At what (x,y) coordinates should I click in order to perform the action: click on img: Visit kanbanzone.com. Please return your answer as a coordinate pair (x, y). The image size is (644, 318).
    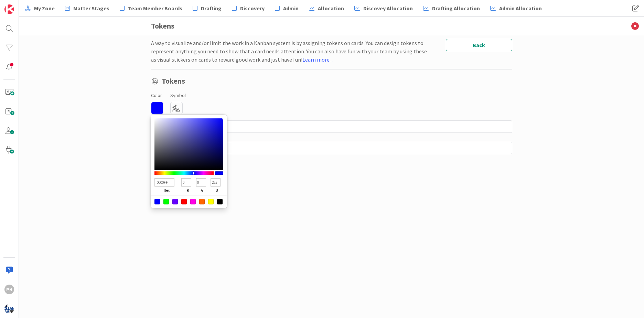
    Looking at the image, I should click on (9, 9).